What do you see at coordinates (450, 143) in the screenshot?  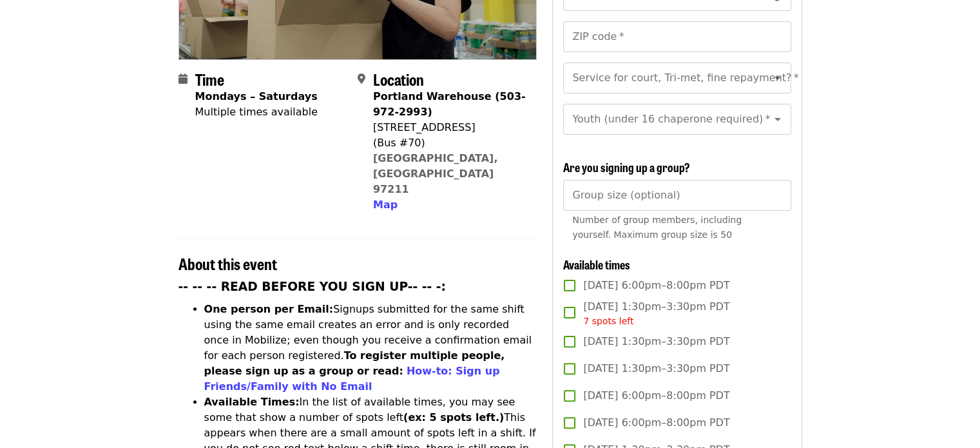 I see `div: (Bus #70)` at bounding box center [450, 143].